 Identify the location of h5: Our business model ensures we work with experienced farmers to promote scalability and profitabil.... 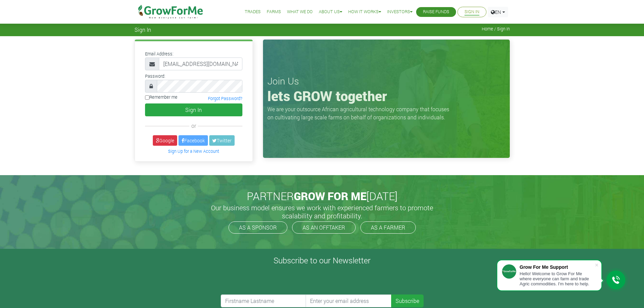
(322, 212).